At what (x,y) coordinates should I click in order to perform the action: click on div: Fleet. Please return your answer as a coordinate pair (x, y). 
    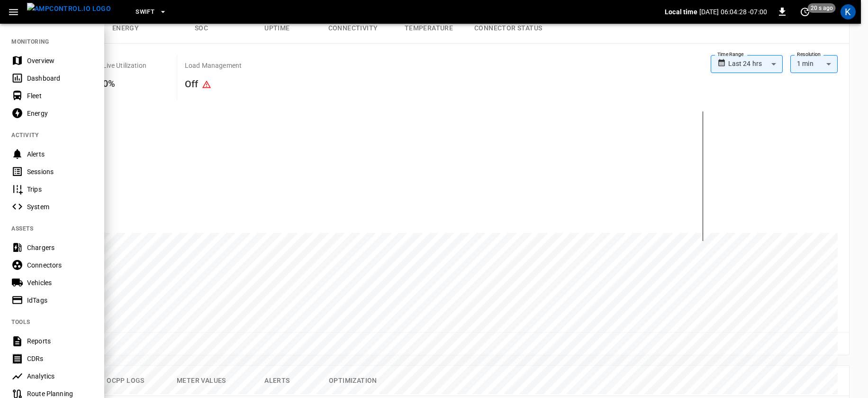
    Looking at the image, I should click on (60, 96).